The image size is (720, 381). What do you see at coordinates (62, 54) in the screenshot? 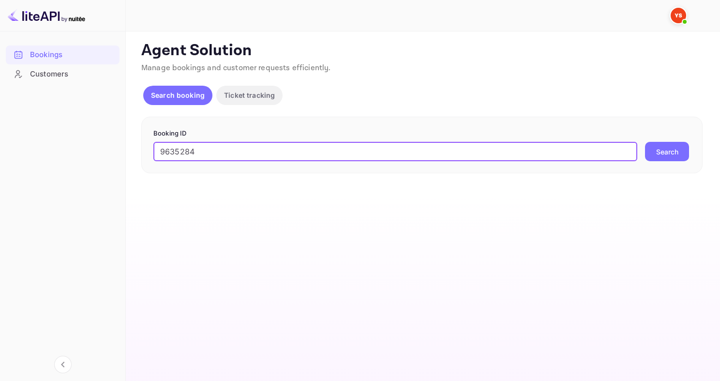
I see `a: Bookings` at bounding box center [62, 54].